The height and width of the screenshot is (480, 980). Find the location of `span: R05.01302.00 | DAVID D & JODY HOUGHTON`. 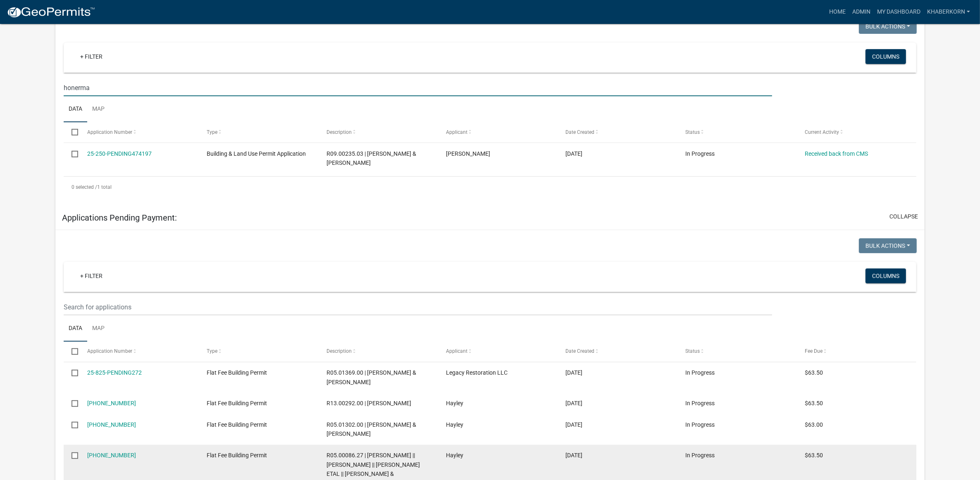

span: R05.01302.00 | DAVID D & JODY HOUGHTON is located at coordinates (371, 429).